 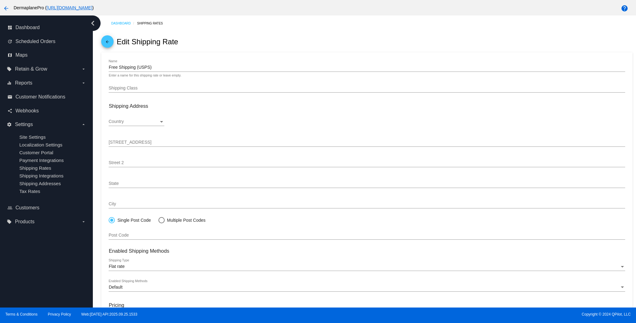 I want to click on span: Flat rate, so click(x=116, y=266).